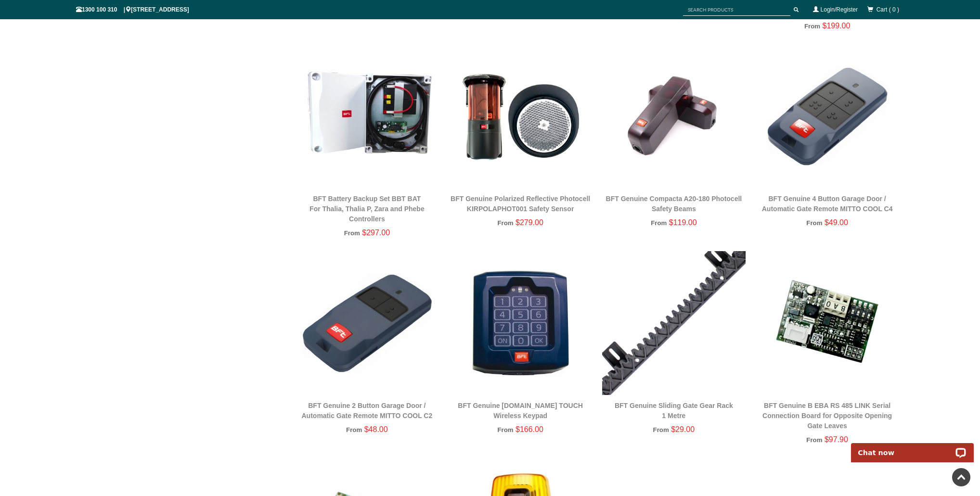 Image resolution: width=980 pixels, height=496 pixels. I want to click on span: $49.00, so click(837, 222).